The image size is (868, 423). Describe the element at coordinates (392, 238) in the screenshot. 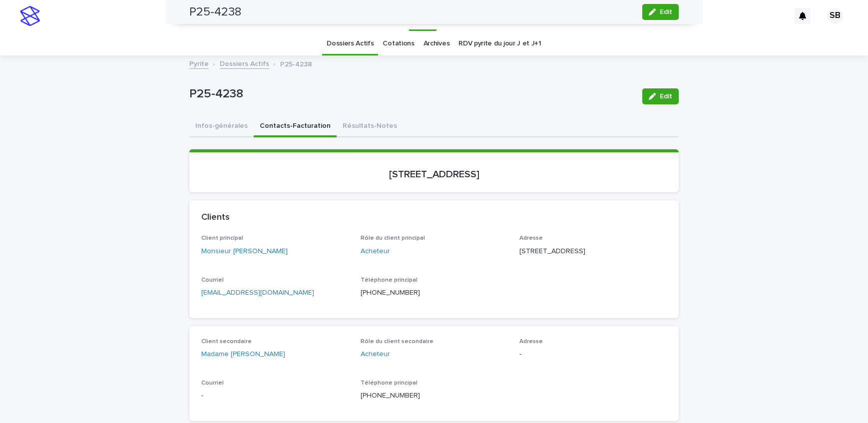

I see `span: Rôle du client principal` at that location.